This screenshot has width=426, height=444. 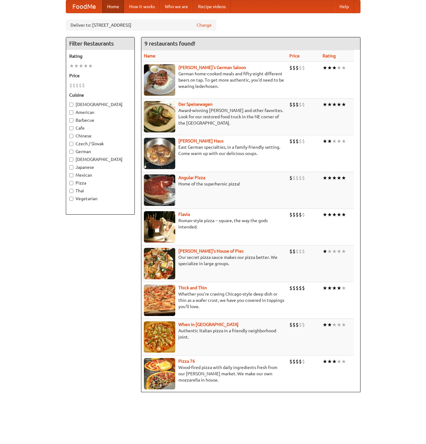 What do you see at coordinates (160, 117) in the screenshot?
I see `img: speisewagen.jpg` at bounding box center [160, 117].